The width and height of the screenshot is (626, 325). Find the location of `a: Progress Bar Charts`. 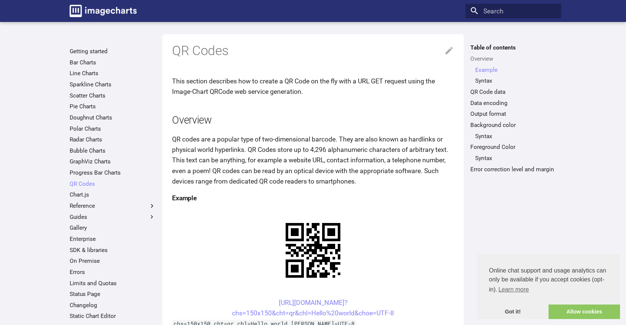

a: Progress Bar Charts is located at coordinates (112, 173).